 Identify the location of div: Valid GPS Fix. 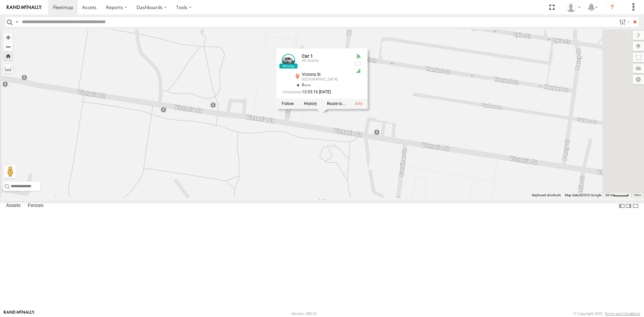
(358, 57).